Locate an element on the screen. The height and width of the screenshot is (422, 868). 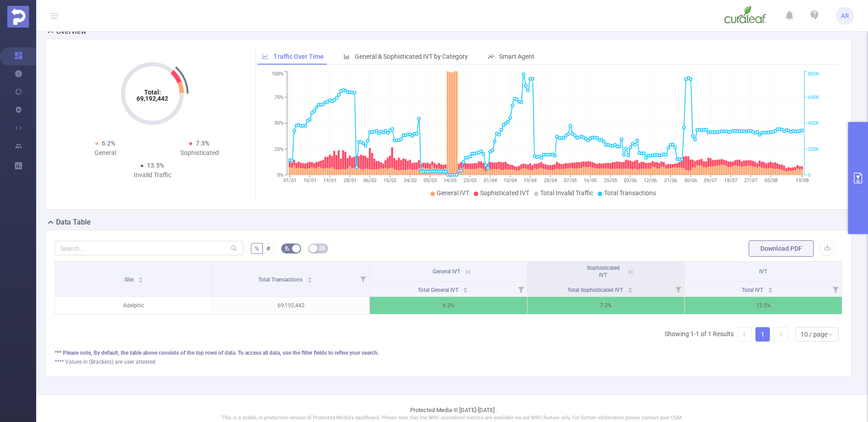
tspan: Total: is located at coordinates (152, 92).